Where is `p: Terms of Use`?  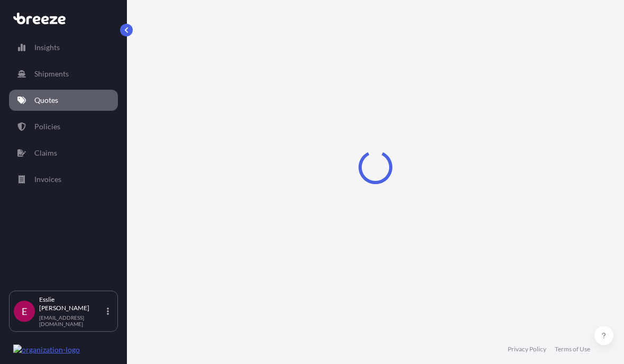 p: Terms of Use is located at coordinates (572, 350).